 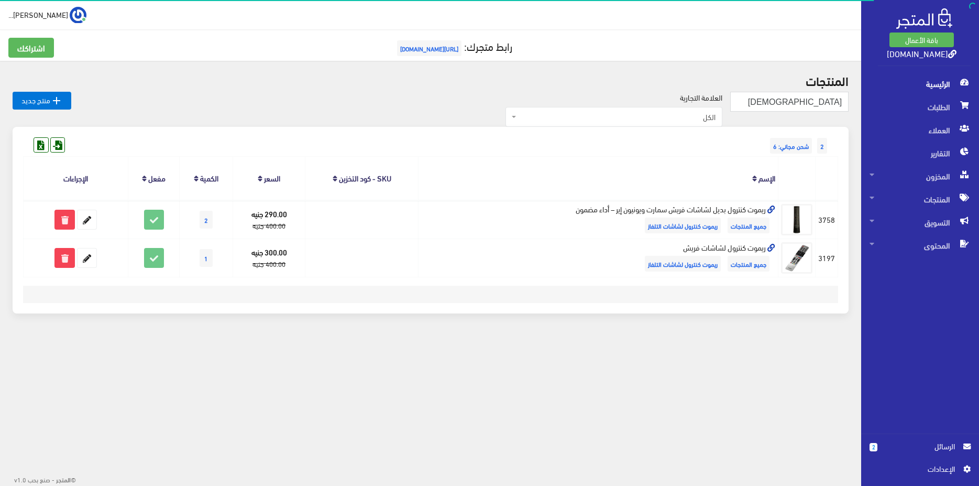 I want to click on span: المحتوى, so click(x=920, y=245).